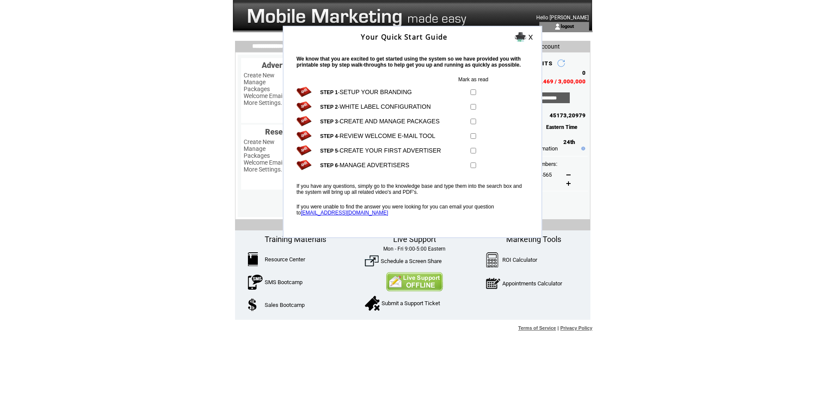  What do you see at coordinates (558, 81) in the screenshot?
I see `span: 266,469 / 3,000,000` at bounding box center [558, 81].